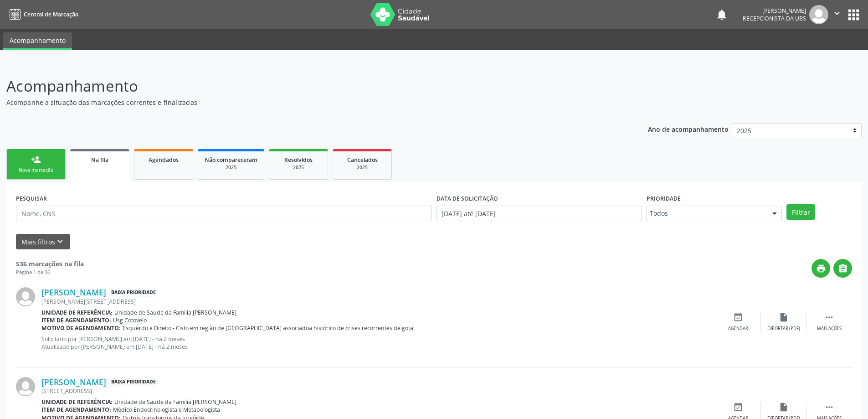  Describe the element at coordinates (51, 14) in the screenshot. I see `span: Central de Marcação` at that location.